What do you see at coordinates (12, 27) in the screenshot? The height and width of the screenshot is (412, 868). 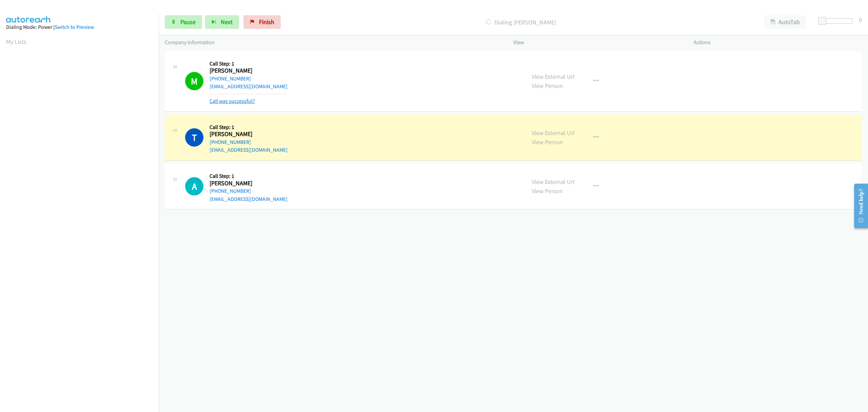 I see `div: Open Resource Center` at bounding box center [12, 27].